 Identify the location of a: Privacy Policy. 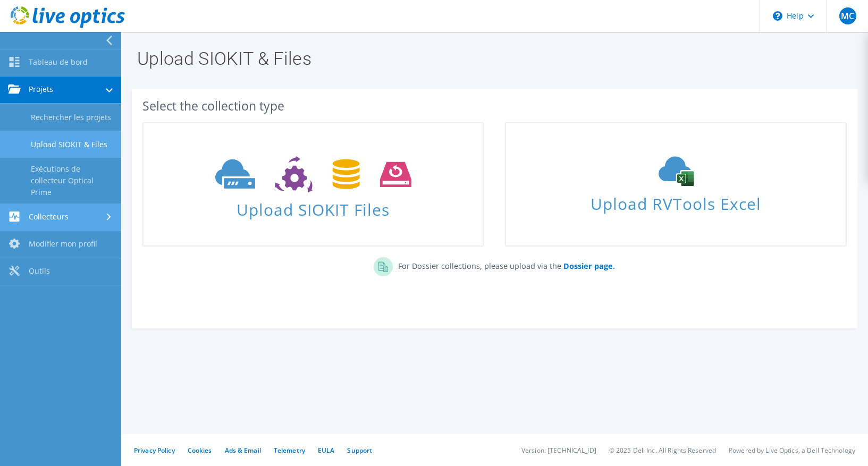
(154, 450).